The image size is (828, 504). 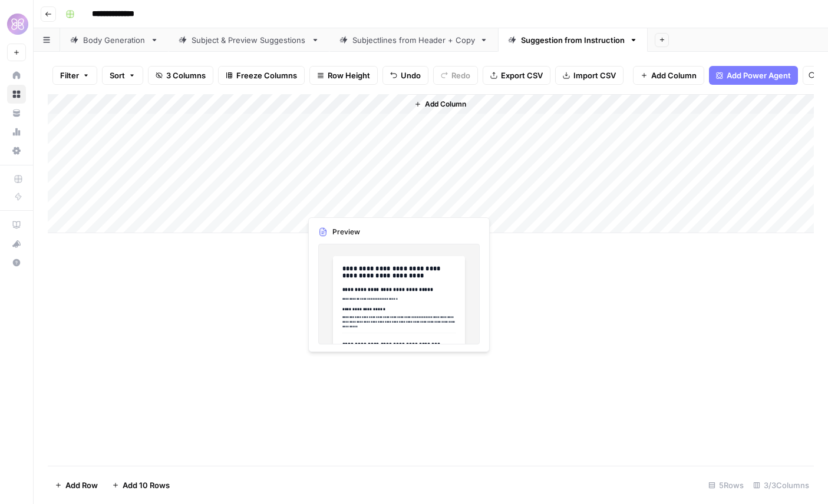 I want to click on a: Your Data, so click(x=17, y=113).